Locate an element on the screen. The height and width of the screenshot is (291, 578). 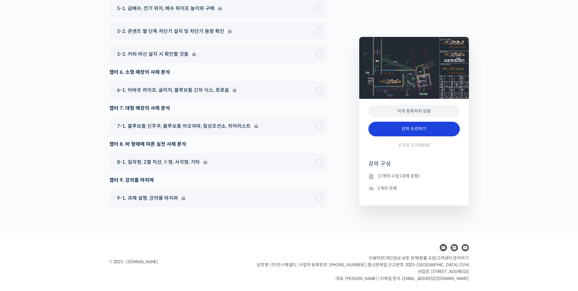
div: 아직 등록하지 않음 is located at coordinates (414, 111).